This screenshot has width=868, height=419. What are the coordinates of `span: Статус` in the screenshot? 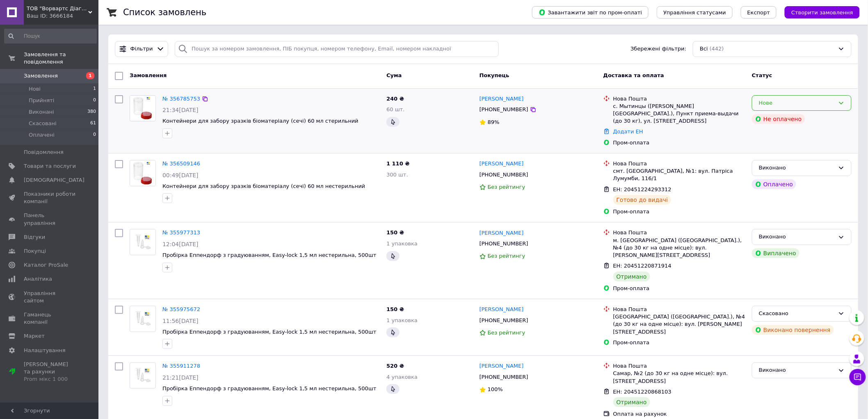 It's located at (762, 75).